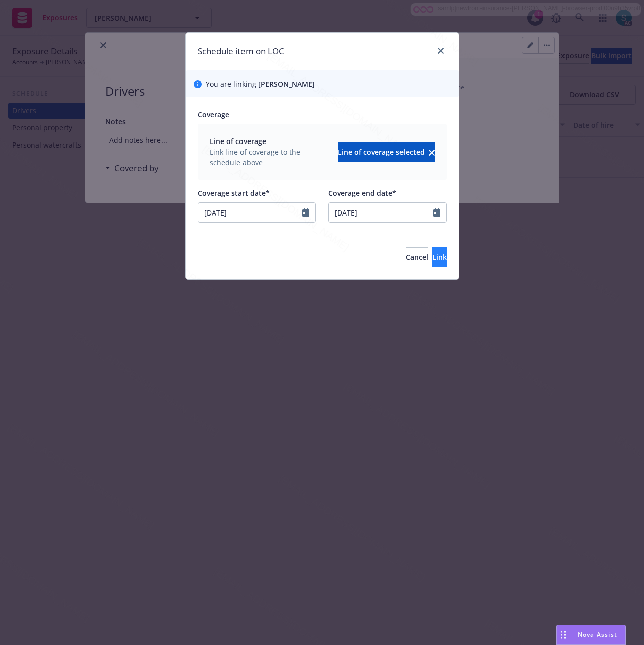 The image size is (644, 645). Describe the element at coordinates (271, 141) in the screenshot. I see `span: Line of coverage` at that location.